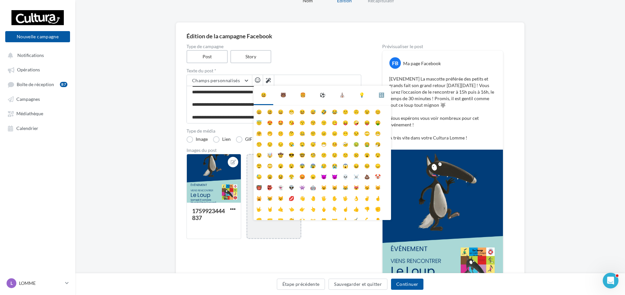  What do you see at coordinates (443, 46) in the screenshot?
I see `div: Prévisualiser le post` at bounding box center [443, 46].